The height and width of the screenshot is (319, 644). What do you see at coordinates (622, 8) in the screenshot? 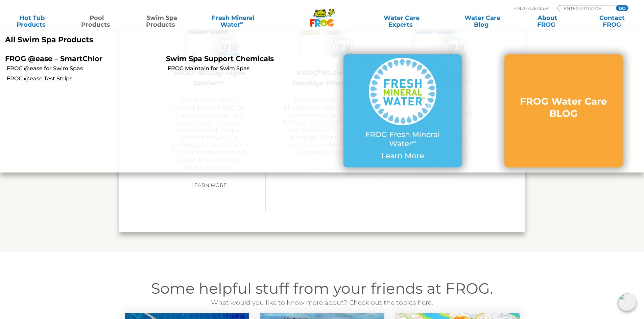
I see `input: GO` at bounding box center [622, 8].